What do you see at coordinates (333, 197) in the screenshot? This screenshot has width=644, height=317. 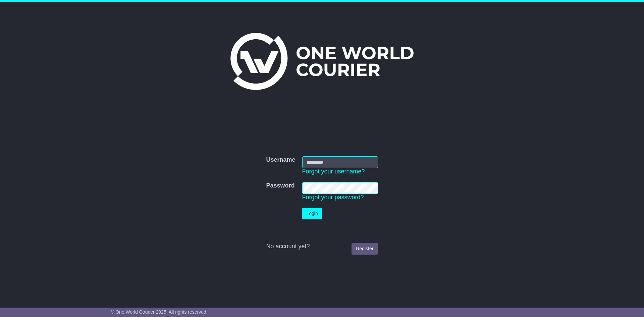 I see `a: Forgot your password?` at bounding box center [333, 197].